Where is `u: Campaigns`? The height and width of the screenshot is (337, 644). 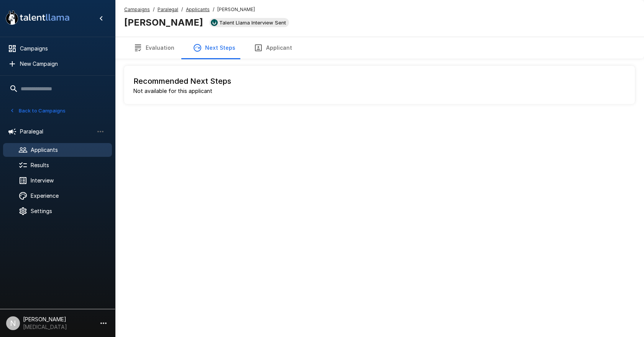 u: Campaigns is located at coordinates (136, 10).